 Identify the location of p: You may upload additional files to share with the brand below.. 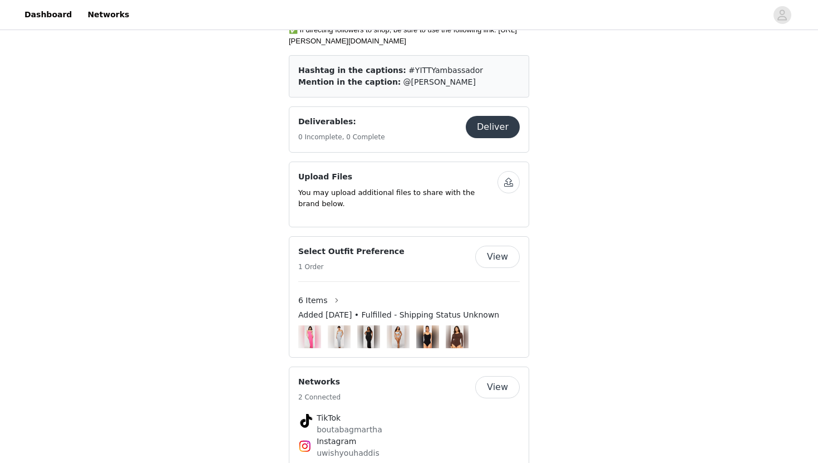
(398, 198).